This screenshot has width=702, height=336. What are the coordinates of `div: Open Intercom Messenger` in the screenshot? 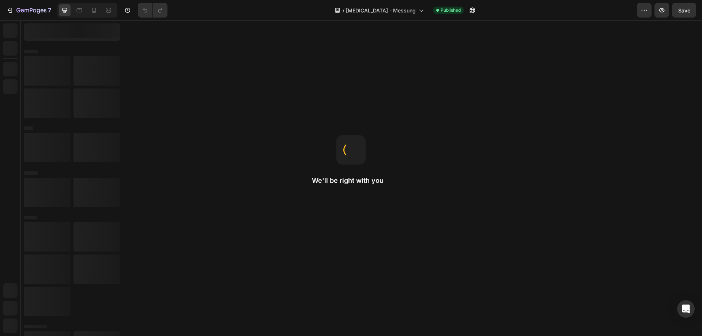 It's located at (686, 309).